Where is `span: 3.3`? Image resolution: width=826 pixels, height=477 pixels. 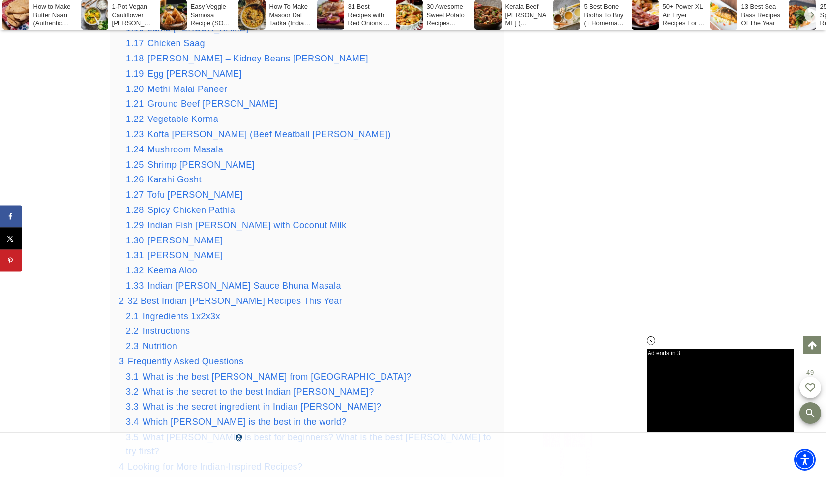
span: 3.3 is located at coordinates (132, 407).